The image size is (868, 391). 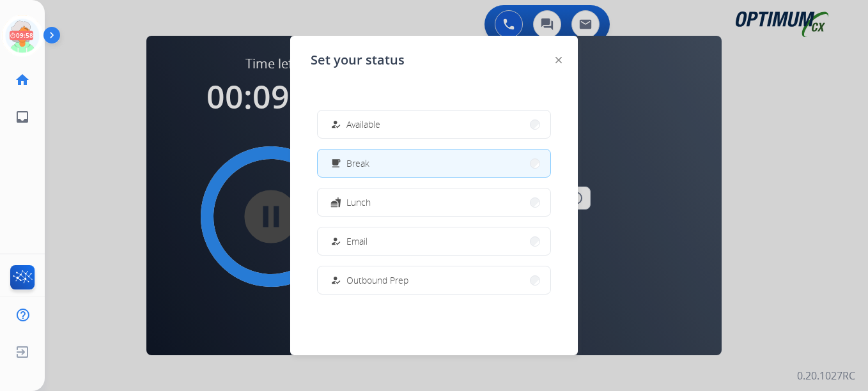 I want to click on img: close-button, so click(x=559, y=60).